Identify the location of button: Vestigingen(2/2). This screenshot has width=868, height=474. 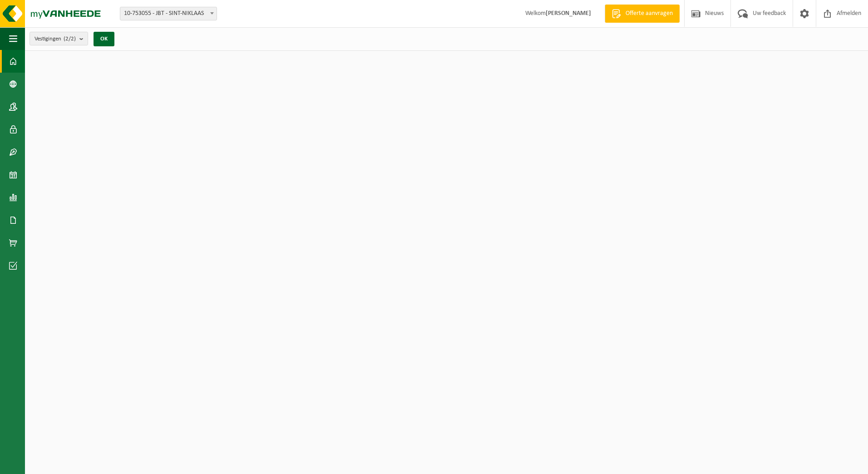
(59, 39).